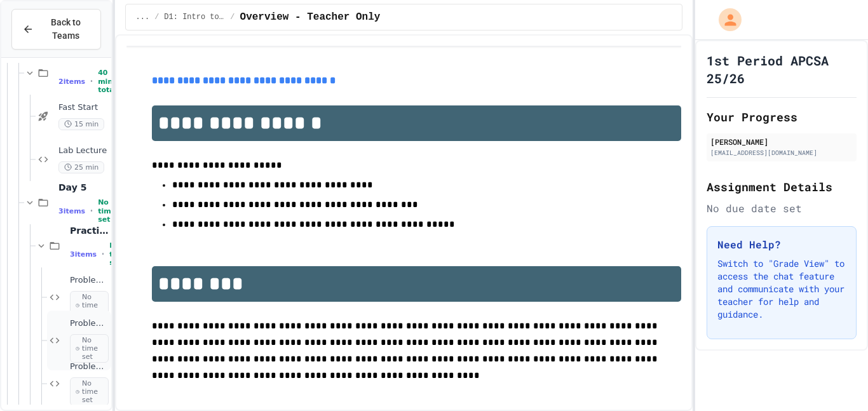 The height and width of the screenshot is (411, 868). I want to click on button: Back to Teams, so click(56, 29).